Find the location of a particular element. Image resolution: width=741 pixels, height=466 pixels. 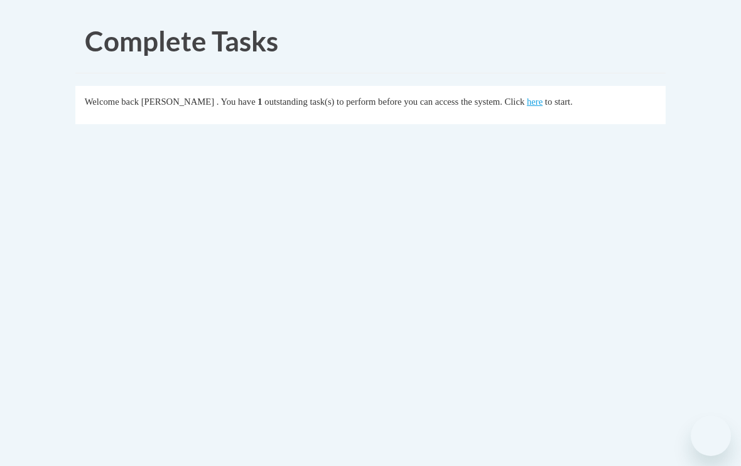

span: outstanding task(s) to perform before you can access the system. Click is located at coordinates (394, 102).